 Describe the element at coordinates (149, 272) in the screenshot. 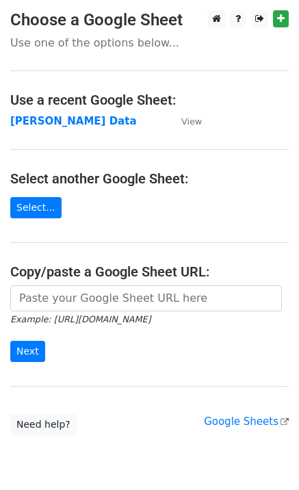

I see `h4: Copy/paste a Google Sheet URL:` at that location.